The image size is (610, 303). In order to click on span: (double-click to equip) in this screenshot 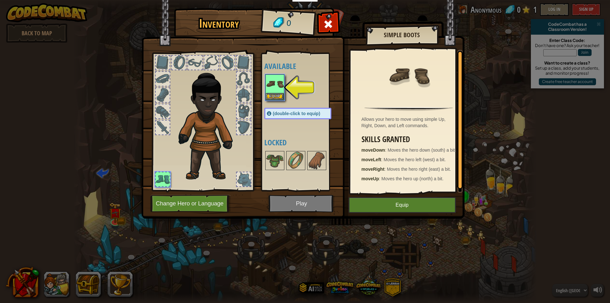, I will do `click(296, 113)`.